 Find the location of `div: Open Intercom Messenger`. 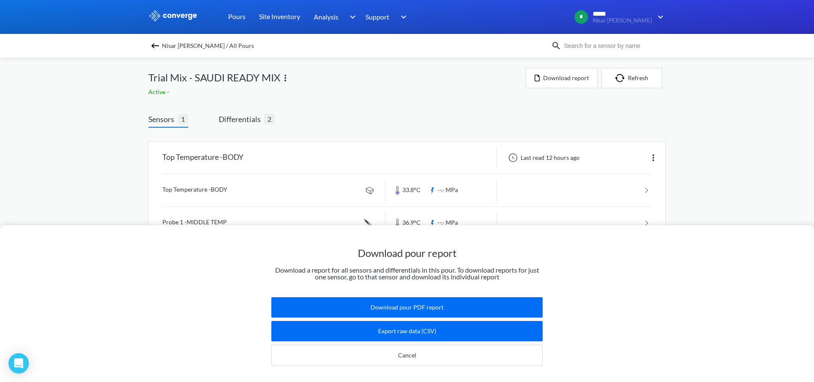

div: Open Intercom Messenger is located at coordinates (19, 363).